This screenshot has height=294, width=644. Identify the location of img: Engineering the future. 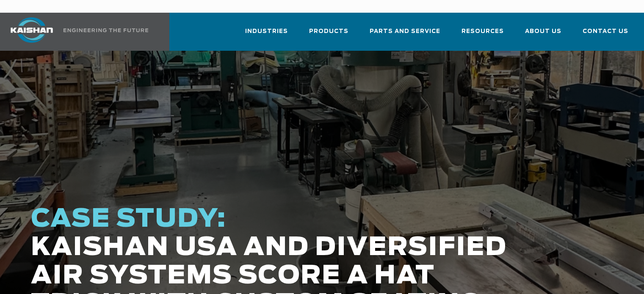
(106, 30).